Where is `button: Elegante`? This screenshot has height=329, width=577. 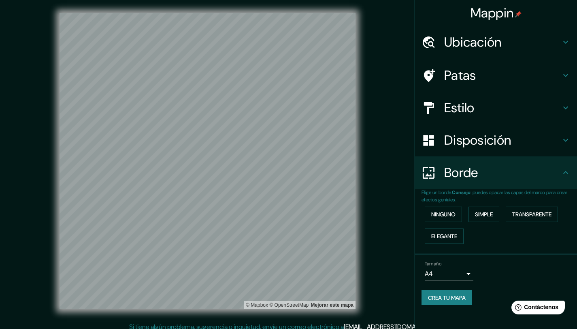
button: Elegante is located at coordinates (444, 236).